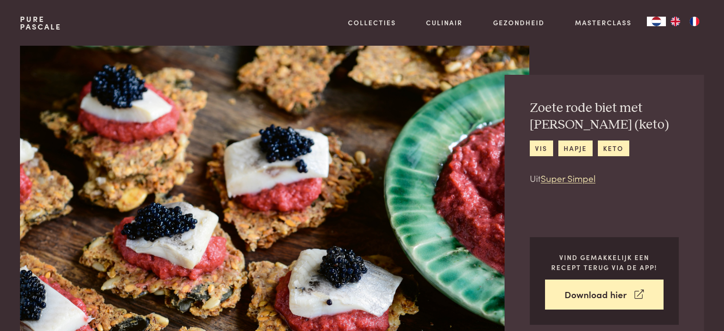 The image size is (724, 331). What do you see at coordinates (603, 22) in the screenshot?
I see `a: Masterclass` at bounding box center [603, 22].